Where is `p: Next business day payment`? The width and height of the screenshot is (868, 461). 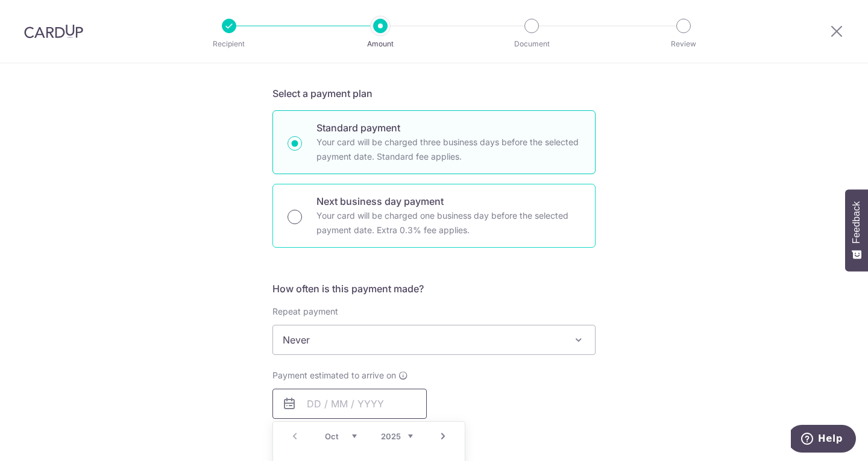 p: Next business day payment is located at coordinates (448, 202).